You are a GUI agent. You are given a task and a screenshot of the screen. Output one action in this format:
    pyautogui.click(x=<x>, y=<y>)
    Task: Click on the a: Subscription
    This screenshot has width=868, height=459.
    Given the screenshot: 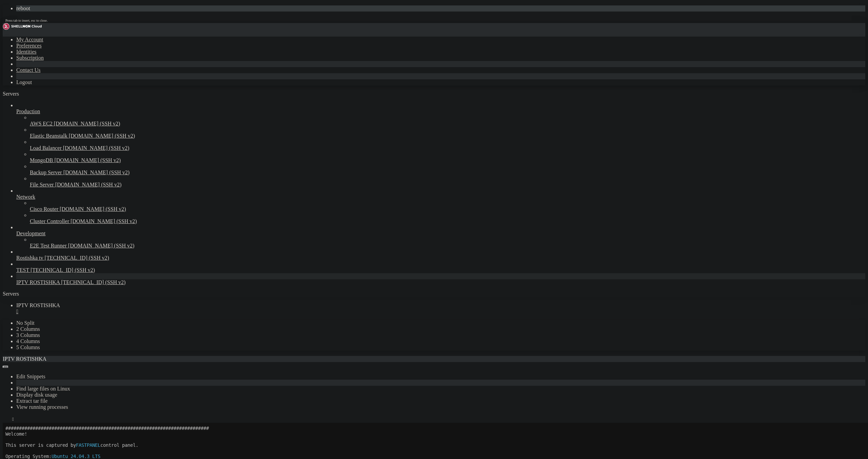 What is the action you would take?
    pyautogui.click(x=30, y=57)
    